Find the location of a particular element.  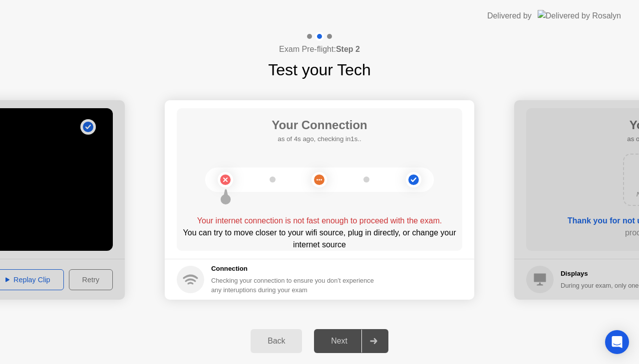

div: Next is located at coordinates (339, 341).